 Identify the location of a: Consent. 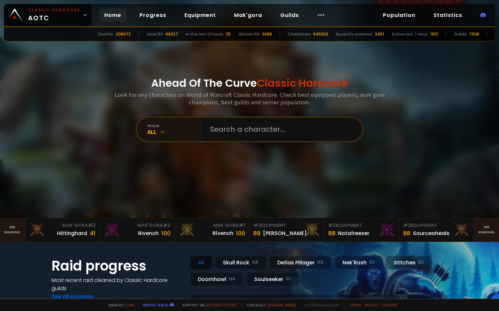
(390, 305).